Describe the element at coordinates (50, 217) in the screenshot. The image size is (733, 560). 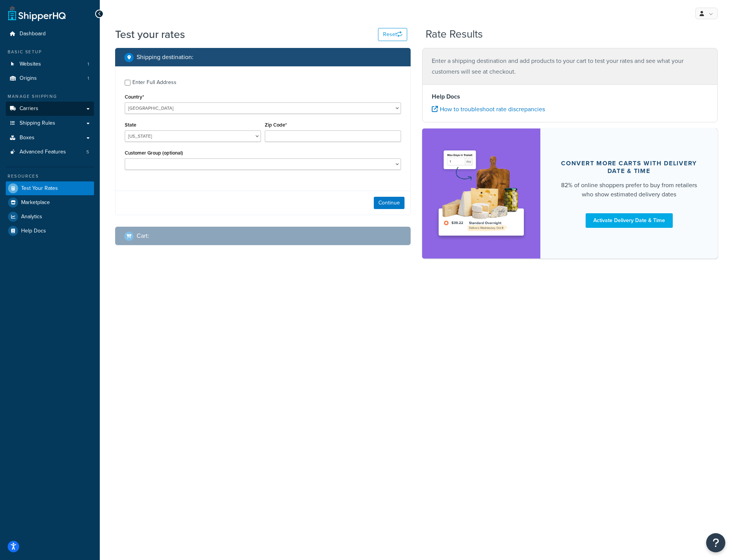
I see `li: Analytics` at that location.